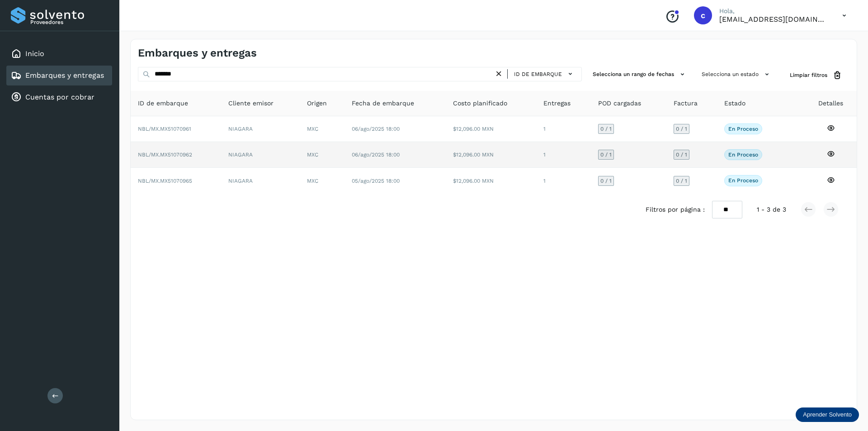  I want to click on span: 05/ago/2025 18:00, so click(375, 181).